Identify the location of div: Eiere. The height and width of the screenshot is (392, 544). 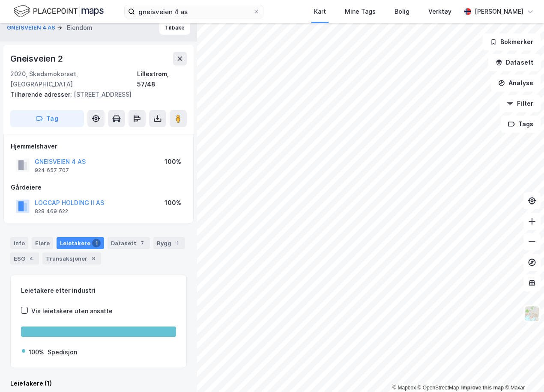
(43, 243).